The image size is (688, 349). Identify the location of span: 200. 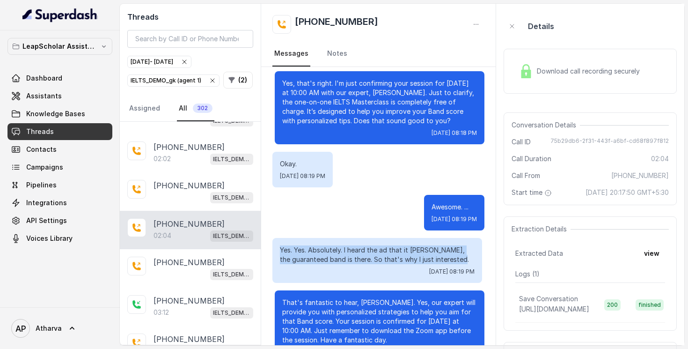
(612, 305).